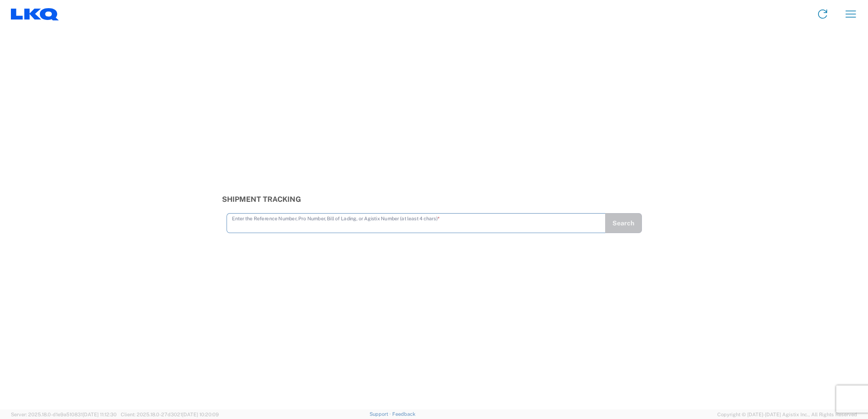 This screenshot has width=868, height=419. Describe the element at coordinates (381, 414) in the screenshot. I see `a: Support` at that location.